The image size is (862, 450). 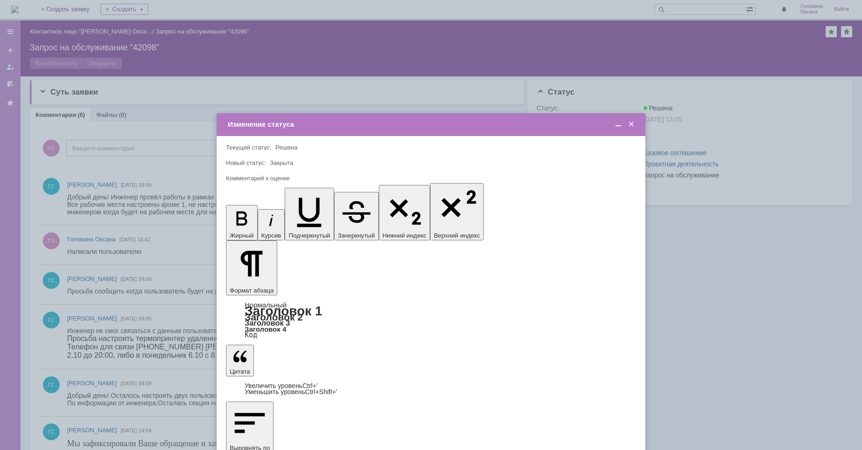 What do you see at coordinates (405, 213) in the screenshot?
I see `button: Нижний индекс` at bounding box center [405, 213].